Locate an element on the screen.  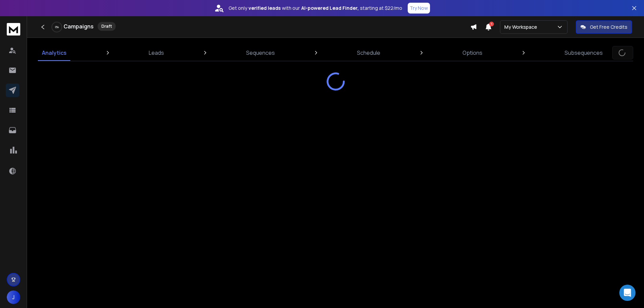
h1: Campaigns is located at coordinates (78, 26).